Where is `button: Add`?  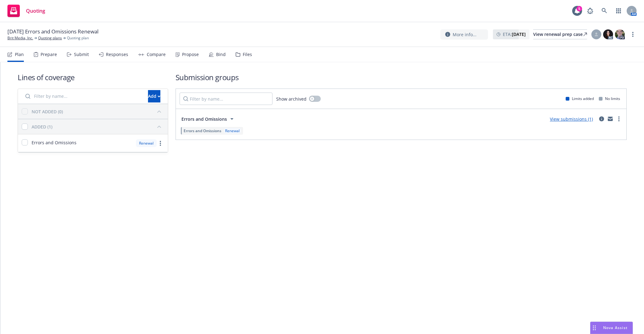 button: Add is located at coordinates (154, 96).